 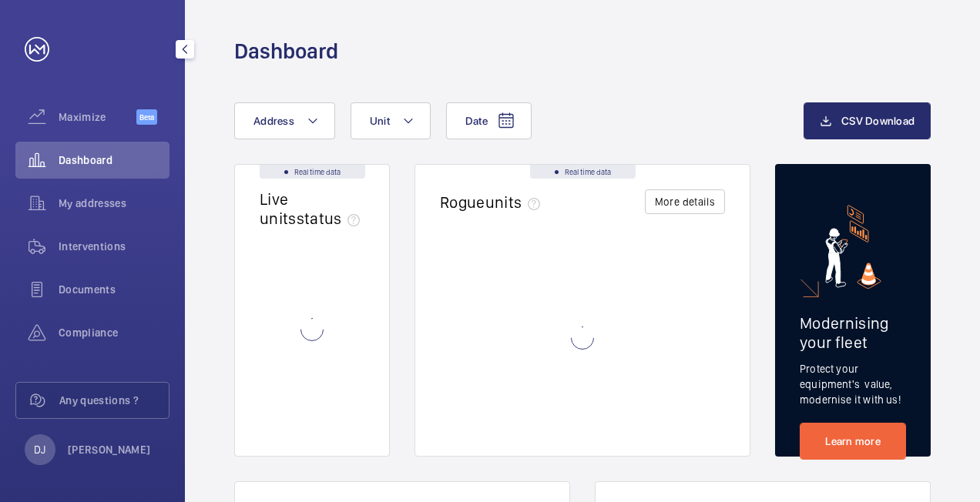 What do you see at coordinates (853, 384) in the screenshot?
I see `p: Protect your equipment's value, modernise it with us!` at bounding box center [853, 384].